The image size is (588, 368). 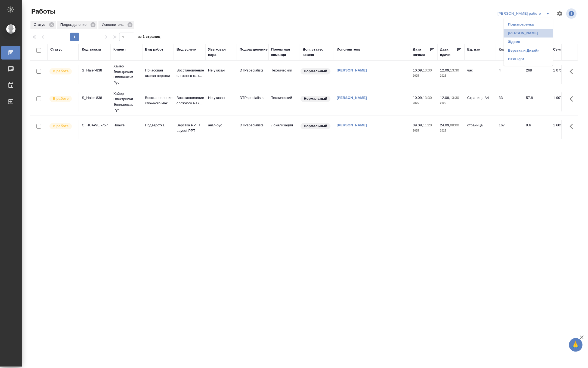 What do you see at coordinates (95, 125) in the screenshot?
I see `div: C_HUAWEI-757` at bounding box center [95, 125].